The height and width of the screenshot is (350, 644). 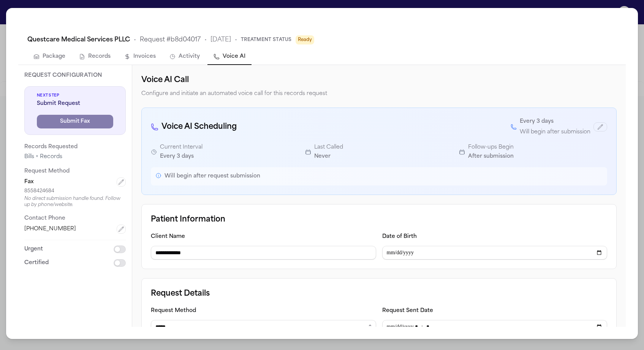 What do you see at coordinates (328, 148) in the screenshot?
I see `p: Last Called` at bounding box center [328, 148].